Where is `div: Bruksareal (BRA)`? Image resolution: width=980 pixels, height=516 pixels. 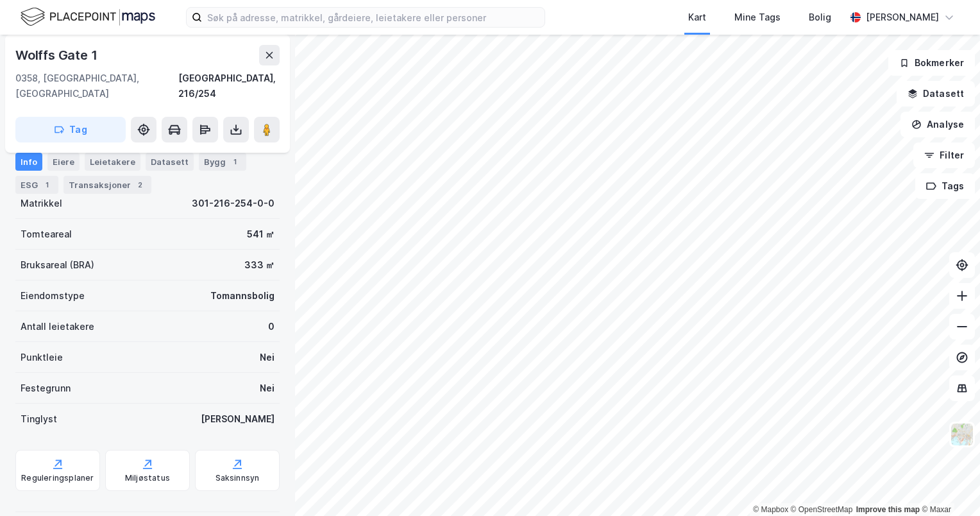 div: Bruksareal (BRA) is located at coordinates (57, 265).